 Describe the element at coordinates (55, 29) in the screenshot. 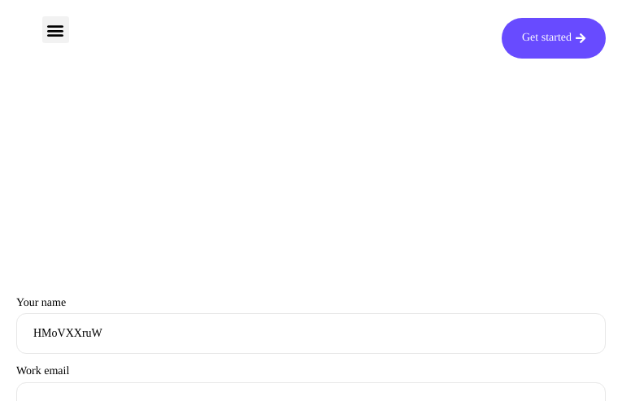

I see `div: Menu Toggle` at that location.